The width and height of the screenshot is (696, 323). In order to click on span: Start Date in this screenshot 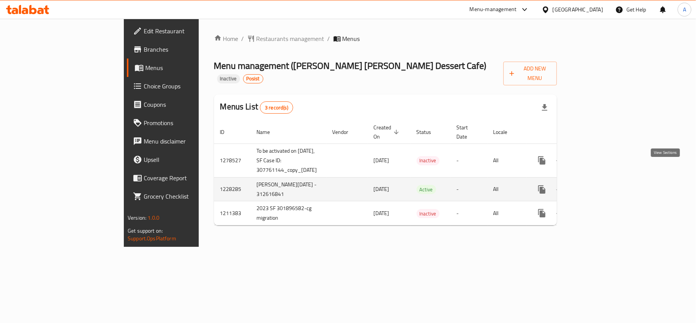, I will do `click(468, 132)`.